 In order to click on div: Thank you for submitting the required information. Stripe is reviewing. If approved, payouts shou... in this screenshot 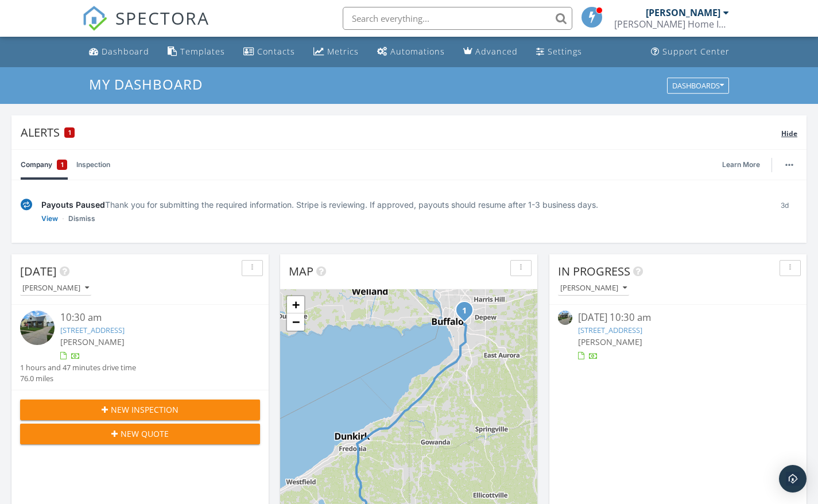, I will do `click(402, 204)`.